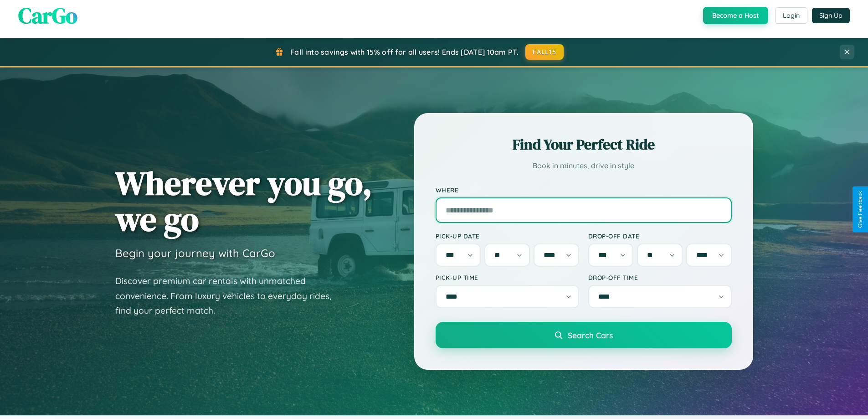 The height and width of the screenshot is (419, 868). Describe the element at coordinates (736, 15) in the screenshot. I see `button: Become a Host` at that location.